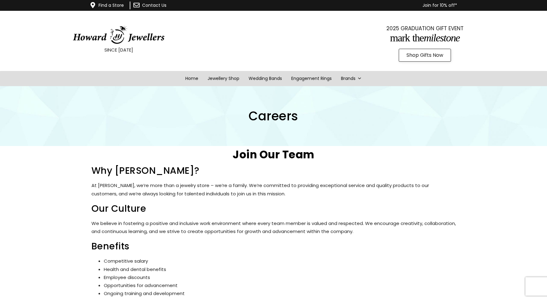 Image resolution: width=547 pixels, height=300 pixels. Describe the element at coordinates (351, 78) in the screenshot. I see `a: Brands` at that location.